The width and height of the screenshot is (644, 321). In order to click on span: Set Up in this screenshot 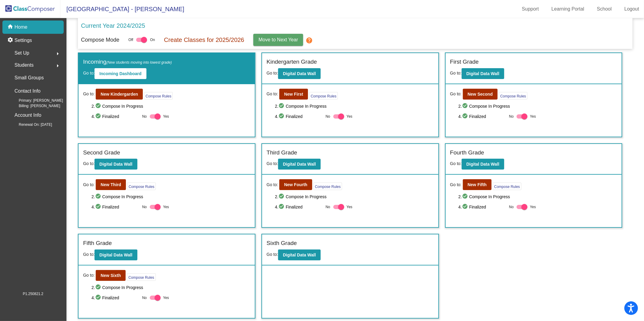, I will do `click(22, 53)`.